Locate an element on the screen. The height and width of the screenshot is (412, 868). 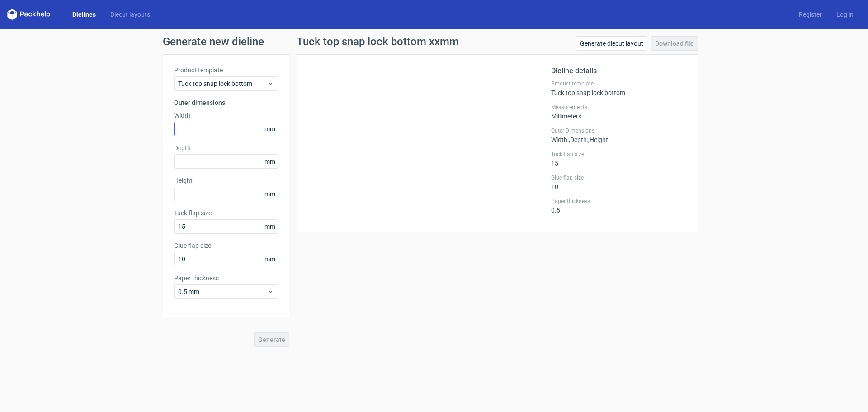
label: Depth is located at coordinates (226, 148).